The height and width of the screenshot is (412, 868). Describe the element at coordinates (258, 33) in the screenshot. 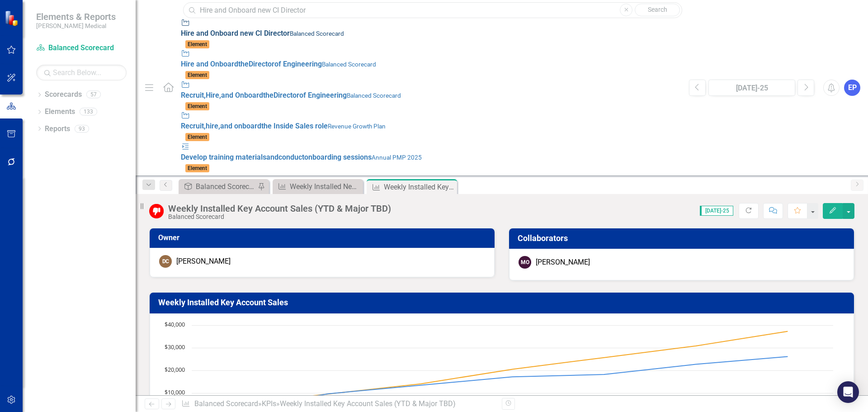

I see `strong: CI` at that location.